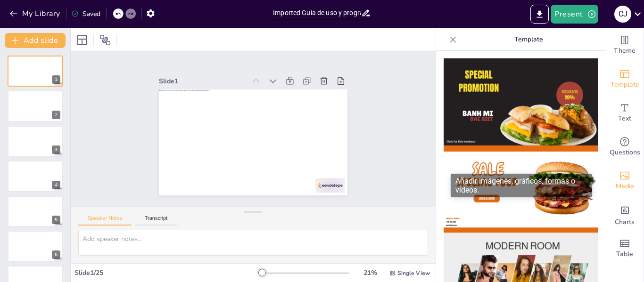  Describe the element at coordinates (574, 14) in the screenshot. I see `button: Present` at that location.